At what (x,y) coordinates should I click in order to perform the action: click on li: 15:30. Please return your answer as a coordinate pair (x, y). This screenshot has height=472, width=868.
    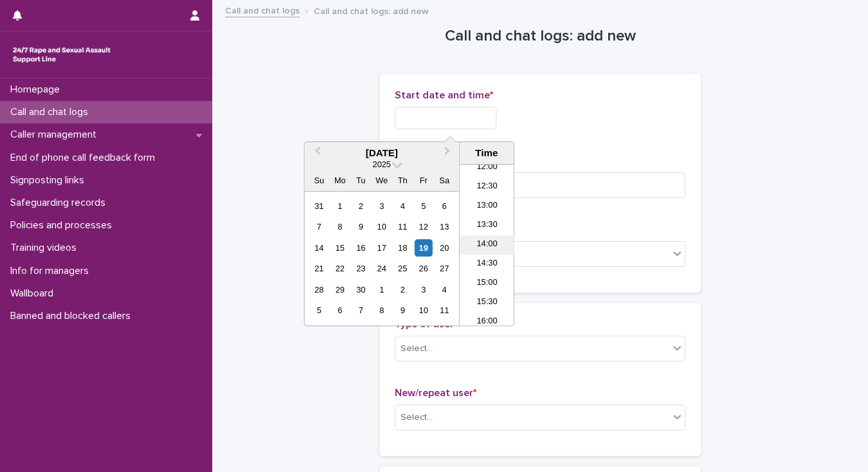
    Looking at the image, I should click on (486, 303).